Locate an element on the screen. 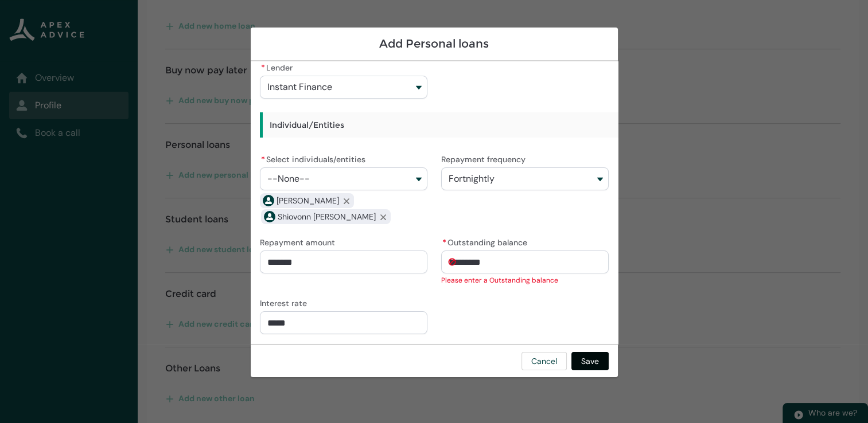 This screenshot has width=868, height=423. button: Cancel is located at coordinates (544, 361).